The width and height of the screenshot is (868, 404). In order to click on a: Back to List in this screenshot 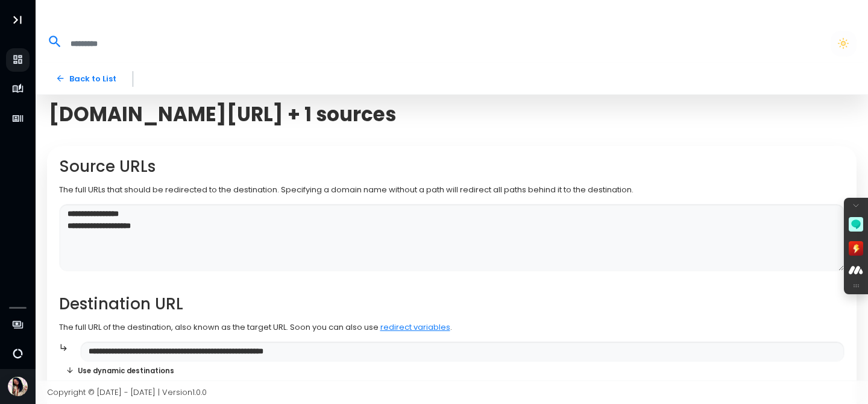, I will do `click(86, 78)`.